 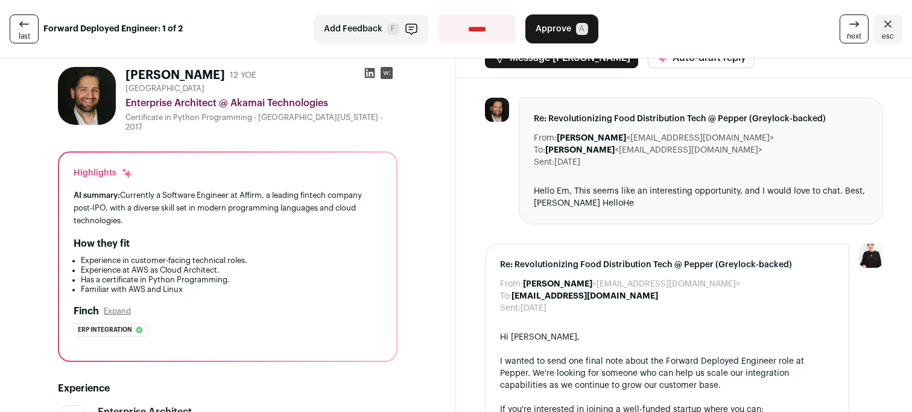 What do you see at coordinates (393, 29) in the screenshot?
I see `span: F` at bounding box center [393, 29].